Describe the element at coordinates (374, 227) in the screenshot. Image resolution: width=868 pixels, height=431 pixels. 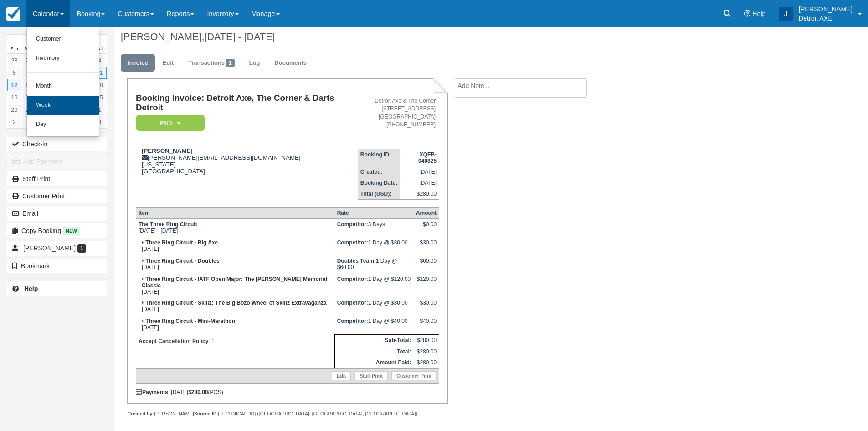
I see `td: 3 Days` at that location.